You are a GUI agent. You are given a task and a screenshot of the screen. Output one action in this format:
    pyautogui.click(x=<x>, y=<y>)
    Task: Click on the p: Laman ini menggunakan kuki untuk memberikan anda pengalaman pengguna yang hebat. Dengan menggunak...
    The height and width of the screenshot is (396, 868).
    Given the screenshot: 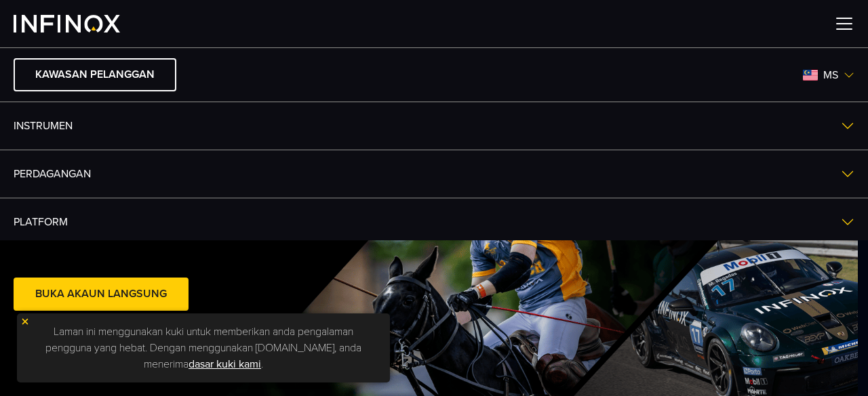 What is the action you would take?
    pyautogui.click(x=203, y=348)
    